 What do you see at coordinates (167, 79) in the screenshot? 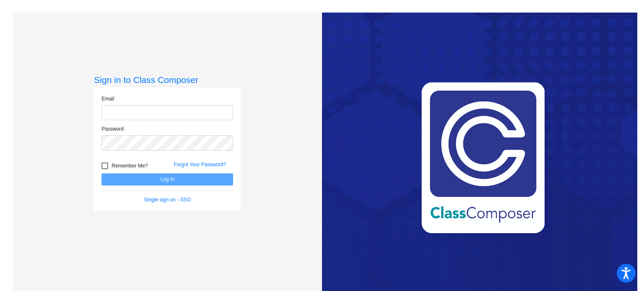
I see `h3: Sign in to Class Composer` at bounding box center [167, 79].